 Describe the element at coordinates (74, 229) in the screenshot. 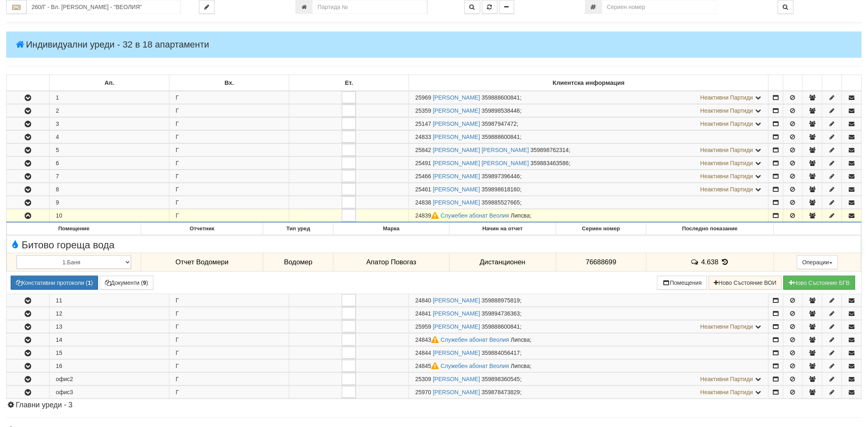

I see `th: Помещение` at that location.